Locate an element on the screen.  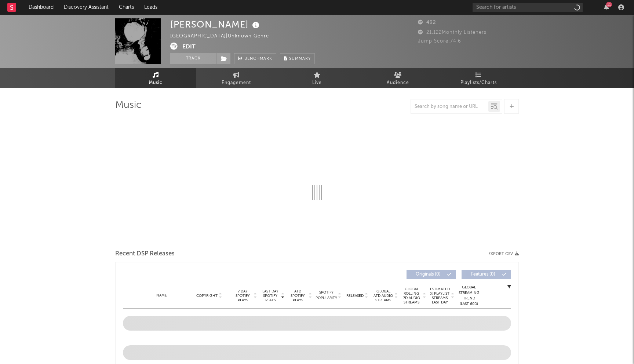
button: Edit is located at coordinates (189, 47).